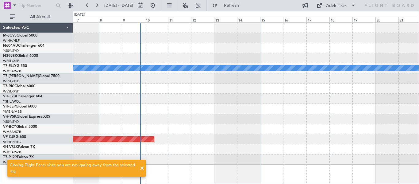  What do you see at coordinates (133, 20) in the screenshot?
I see `div: 9` at bounding box center [133, 20].